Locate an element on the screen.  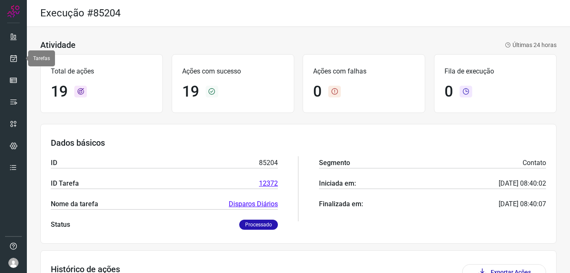
p: Processado is located at coordinates (259, 225).